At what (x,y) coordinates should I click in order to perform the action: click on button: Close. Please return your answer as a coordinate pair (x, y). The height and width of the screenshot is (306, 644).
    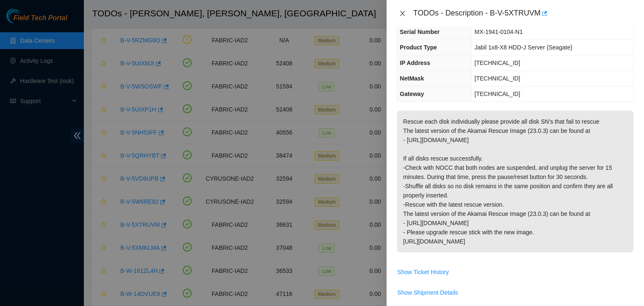
    Looking at the image, I should click on (402, 14).